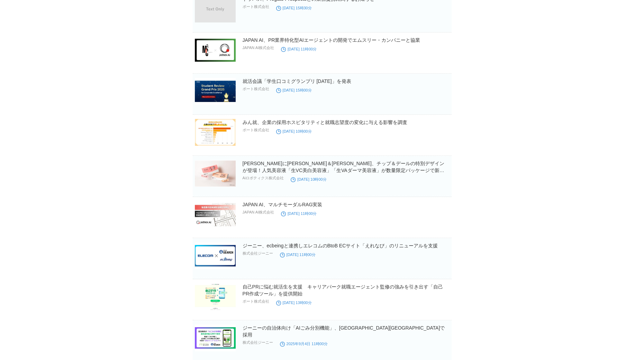 This screenshot has width=644, height=360. I want to click on a: みん就、企業の採用ホスピタリティと就職志望度の変化に与える影響を調査, so click(325, 123).